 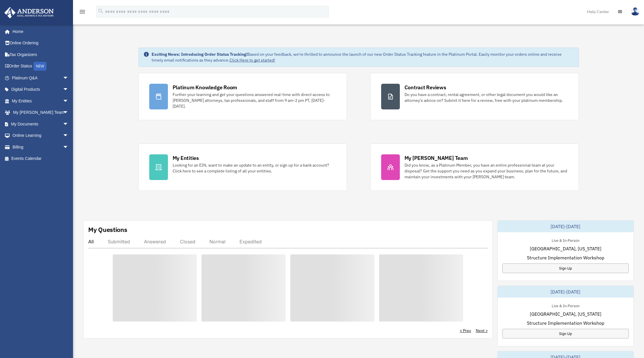 I want to click on i: search, so click(x=101, y=11).